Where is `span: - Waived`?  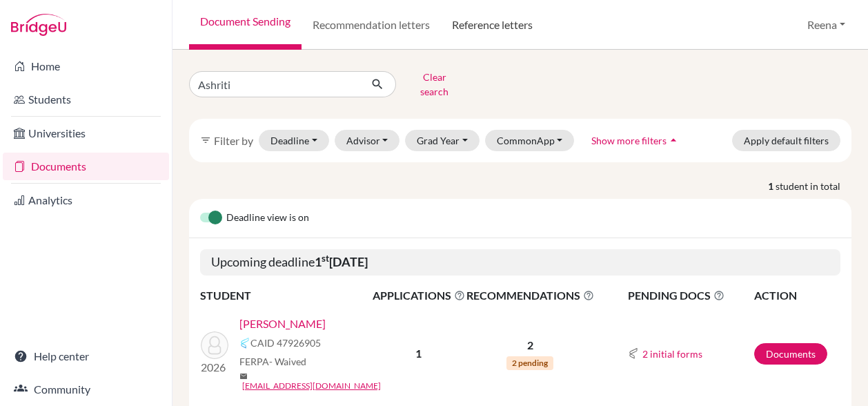 span: - Waived is located at coordinates (288, 361).